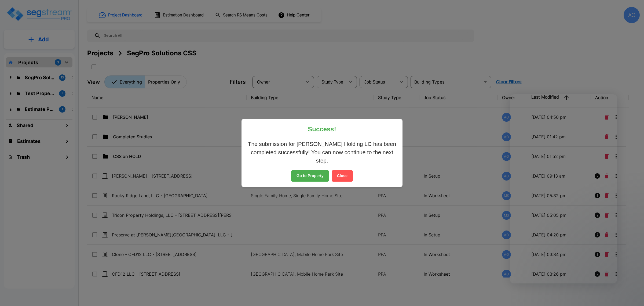 Image resolution: width=644 pixels, height=306 pixels. Describe the element at coordinates (342, 176) in the screenshot. I see `button: Close` at that location.